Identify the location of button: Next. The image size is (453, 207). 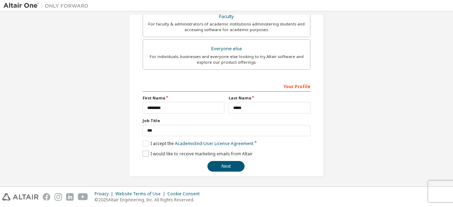
(226, 166).